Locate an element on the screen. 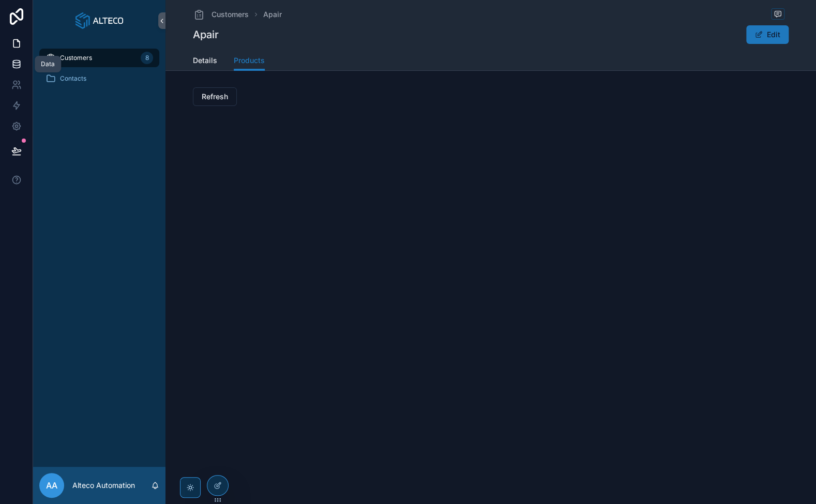  div: scrollable content is located at coordinates (100, 71).